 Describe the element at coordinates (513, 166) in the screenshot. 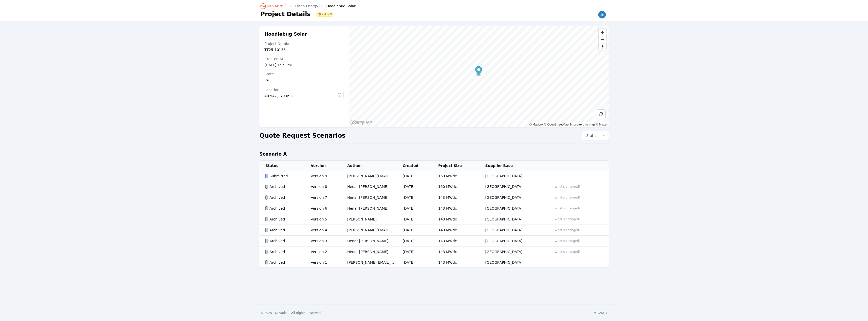

I see `th: Supplier Base` at that location.